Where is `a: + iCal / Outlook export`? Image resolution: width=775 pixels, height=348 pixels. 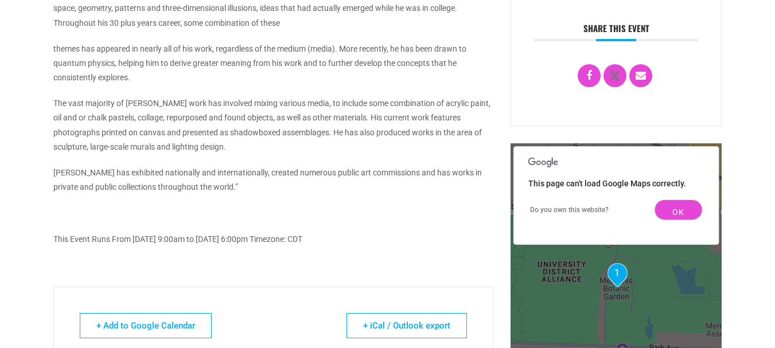
a: + iCal / Outlook export is located at coordinates (407, 326).